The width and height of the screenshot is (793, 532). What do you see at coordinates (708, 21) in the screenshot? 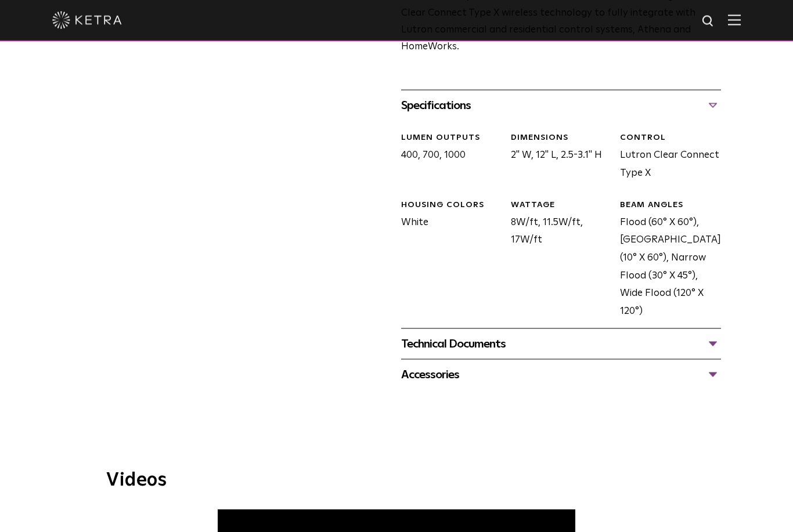
I see `img: search icon` at bounding box center [708, 21].